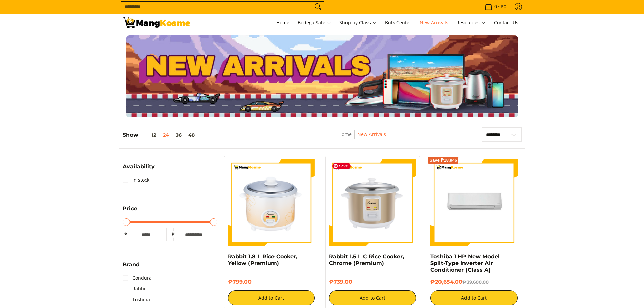  Describe the element at coordinates (366, 260) in the screenshot. I see `a: Rabbit 1.5 L C Rice Cooker, Chrome (Premium)` at that location.